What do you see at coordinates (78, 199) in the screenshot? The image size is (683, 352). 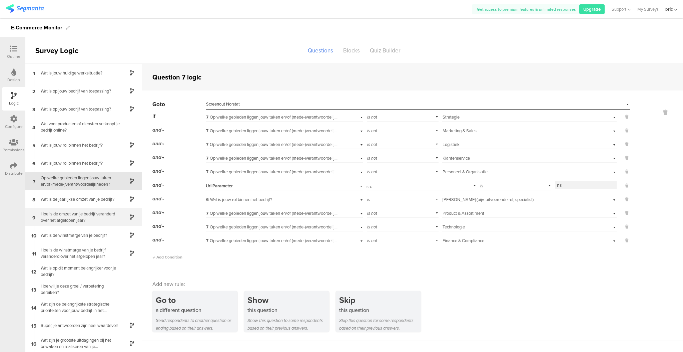 I see `div: Wat is de jaarlijkse omzet van je bedrijf?` at bounding box center [78, 199].